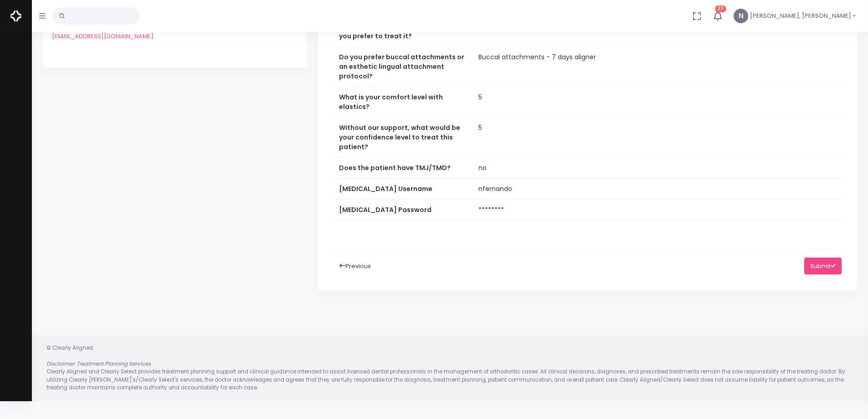 Image resolution: width=868 pixels, height=419 pixels. What do you see at coordinates (99, 363) in the screenshot?
I see `em: Disclaimer: Treatment Planning Services` at bounding box center [99, 363].